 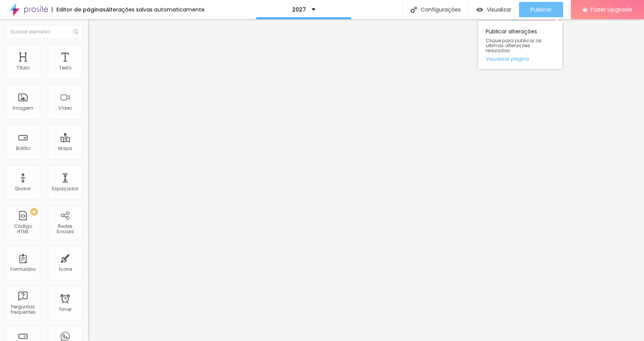 I want to click on div: Editor de páginas, so click(x=79, y=9).